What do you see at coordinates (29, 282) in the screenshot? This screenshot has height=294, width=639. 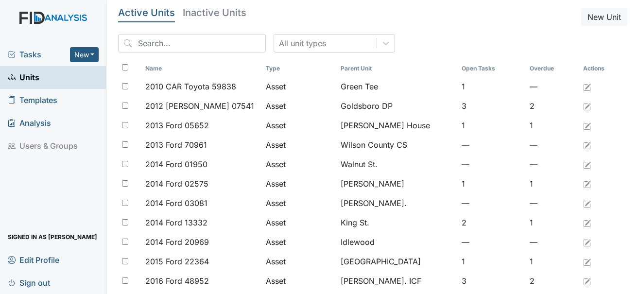 I see `span: Sign out` at bounding box center [29, 282].